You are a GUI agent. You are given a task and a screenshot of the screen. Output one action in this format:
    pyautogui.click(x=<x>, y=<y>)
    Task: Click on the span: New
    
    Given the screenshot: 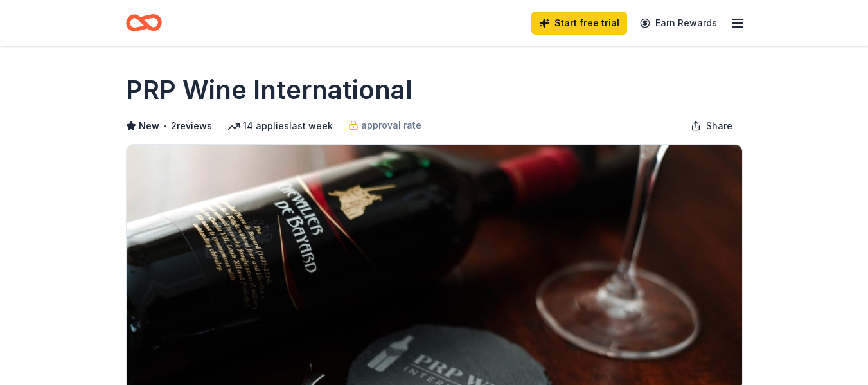 What is the action you would take?
    pyautogui.click(x=149, y=126)
    